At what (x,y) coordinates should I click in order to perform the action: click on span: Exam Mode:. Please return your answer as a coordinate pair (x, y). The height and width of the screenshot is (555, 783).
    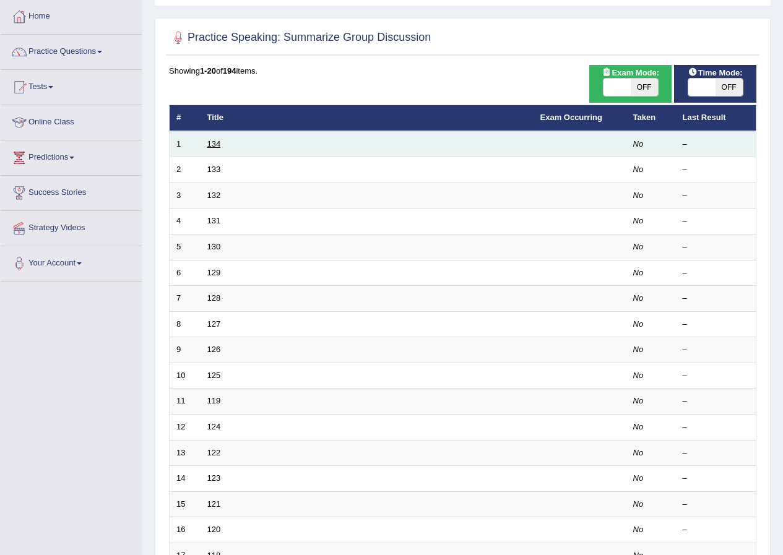
    Looking at the image, I should click on (631, 72).